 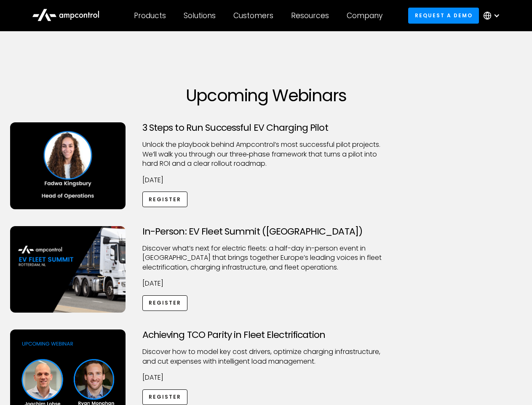 What do you see at coordinates (266, 95) in the screenshot?
I see `h1: Upcoming Webinars` at bounding box center [266, 95].